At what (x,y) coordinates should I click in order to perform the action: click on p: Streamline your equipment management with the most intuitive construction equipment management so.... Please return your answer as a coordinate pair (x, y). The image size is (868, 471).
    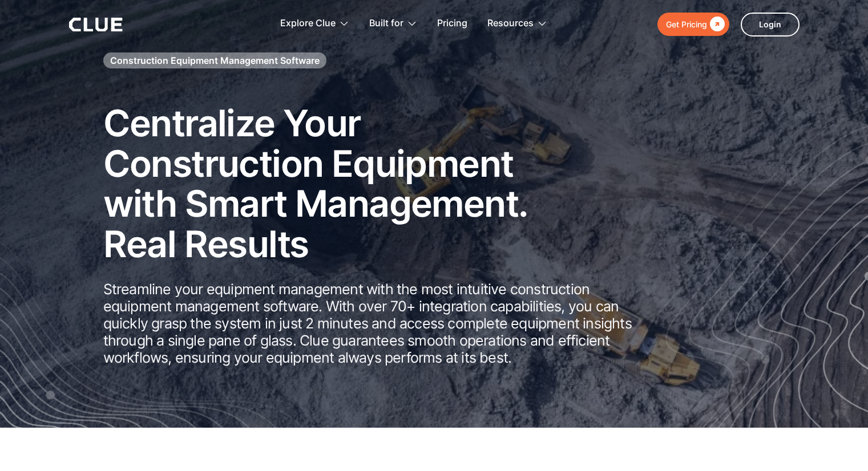
    Looking at the image, I should click on (374, 323).